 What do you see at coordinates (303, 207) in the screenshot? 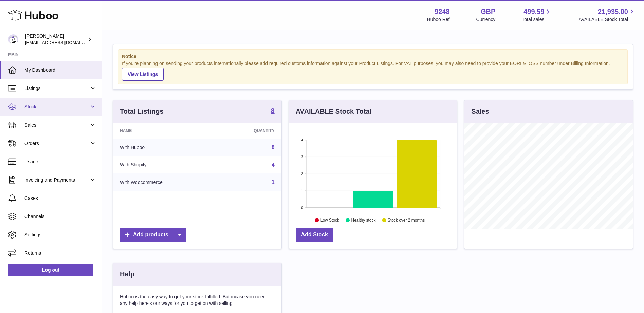
I see `text: 0` at bounding box center [303, 207].